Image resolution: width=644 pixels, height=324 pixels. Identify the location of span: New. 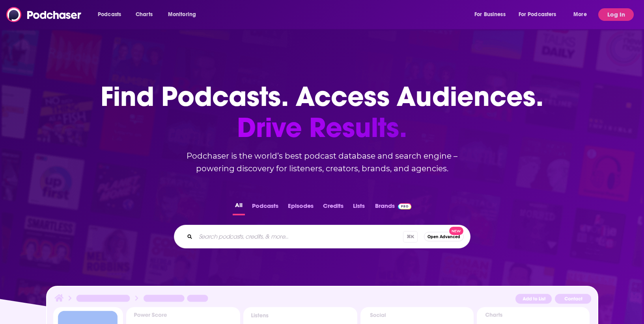
(457, 231).